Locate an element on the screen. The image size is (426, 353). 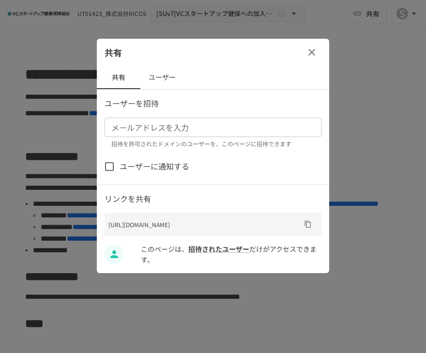
p: ユーザーを招待 is located at coordinates (213, 104).